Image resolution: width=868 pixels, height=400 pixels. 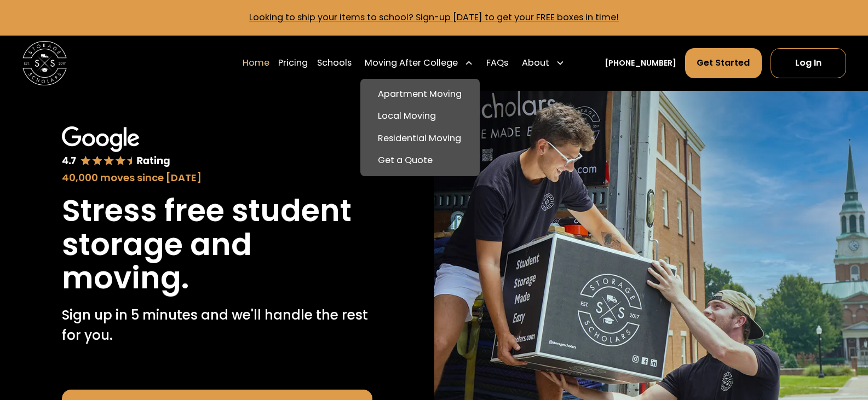 What do you see at coordinates (809, 63) in the screenshot?
I see `a: Log In` at bounding box center [809, 63].